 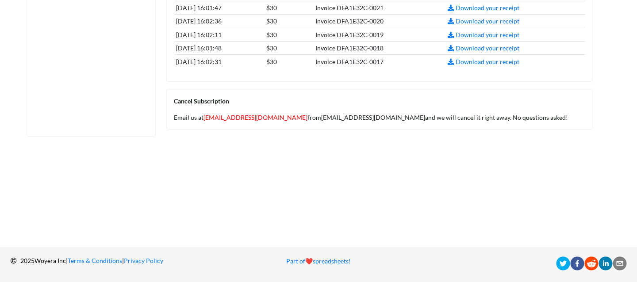 I want to click on a: Terms & Conditions, so click(x=95, y=261).